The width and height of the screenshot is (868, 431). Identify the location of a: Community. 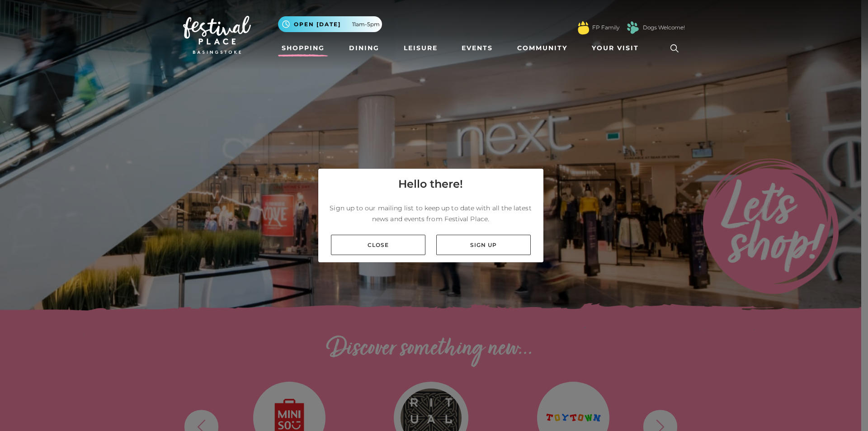
(542, 48).